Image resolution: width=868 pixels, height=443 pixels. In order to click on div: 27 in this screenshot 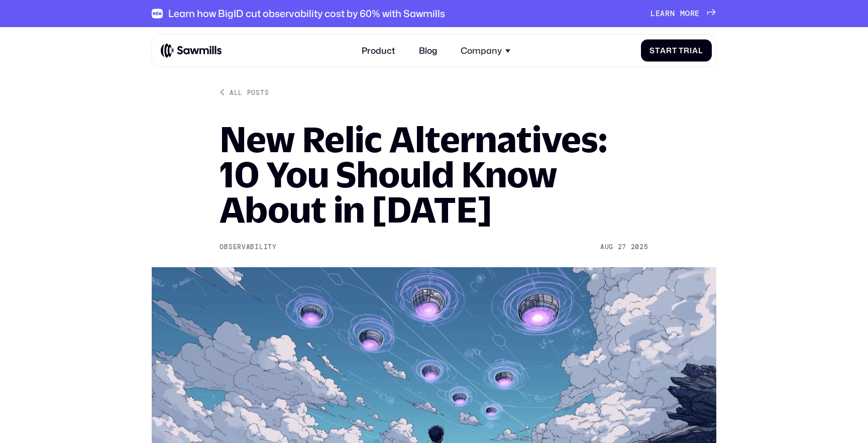, I will do `click(622, 247)`.